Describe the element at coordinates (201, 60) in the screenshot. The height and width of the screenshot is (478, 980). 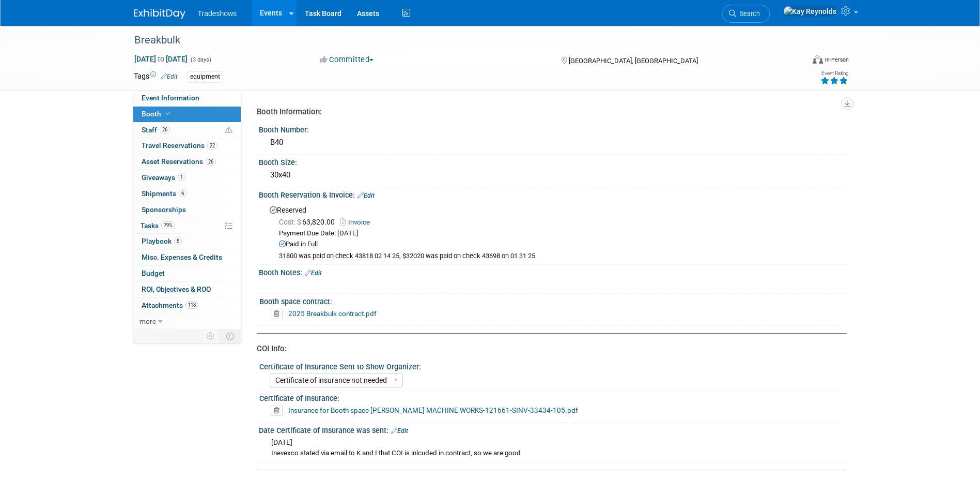
I see `span: (3 days)` at that location.